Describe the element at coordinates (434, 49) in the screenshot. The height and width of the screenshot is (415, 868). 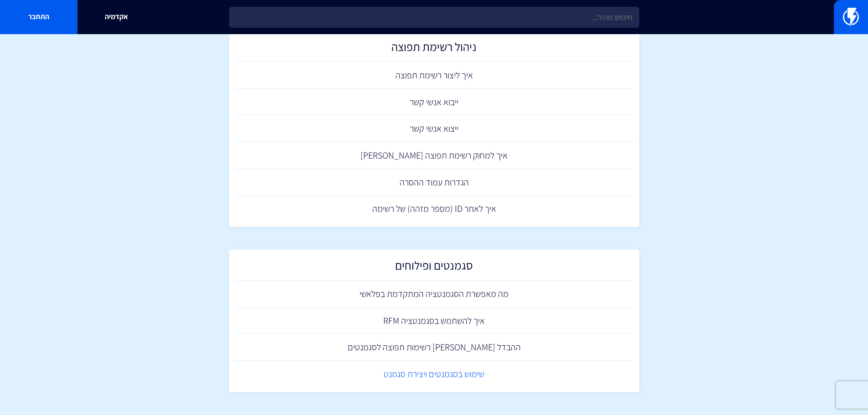
I see `a: ניהול רשימת תפוצה` at that location.